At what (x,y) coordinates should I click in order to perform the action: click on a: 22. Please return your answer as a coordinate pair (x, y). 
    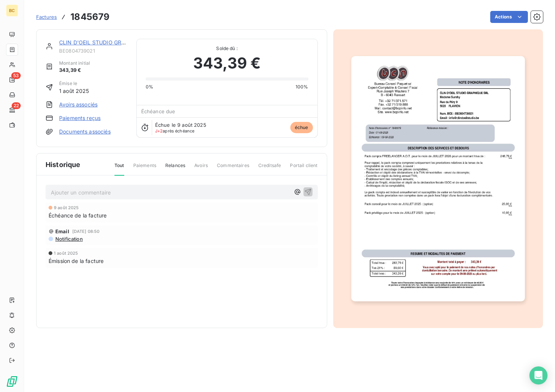
    Looking at the image, I should click on (12, 110).